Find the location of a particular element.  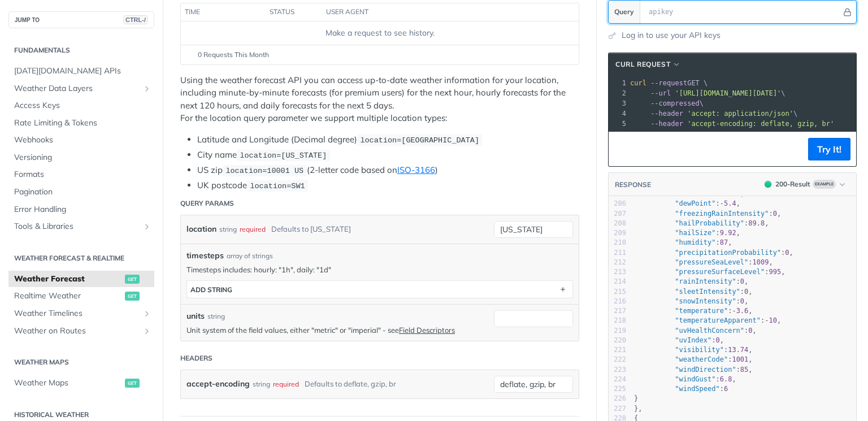

div: ADD string is located at coordinates (211, 289).